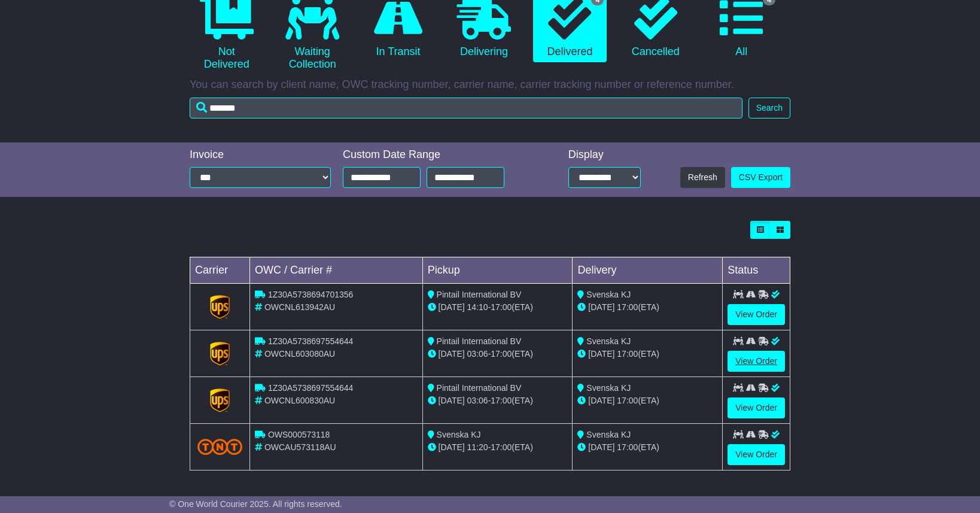 This screenshot has width=980, height=513. What do you see at coordinates (756, 270) in the screenshot?
I see `td: Status` at bounding box center [756, 270].